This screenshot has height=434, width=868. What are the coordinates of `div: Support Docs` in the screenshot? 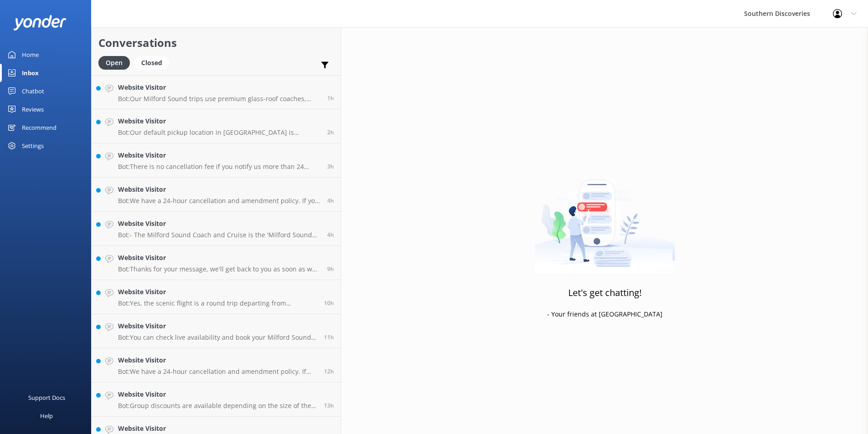 It's located at (46, 397).